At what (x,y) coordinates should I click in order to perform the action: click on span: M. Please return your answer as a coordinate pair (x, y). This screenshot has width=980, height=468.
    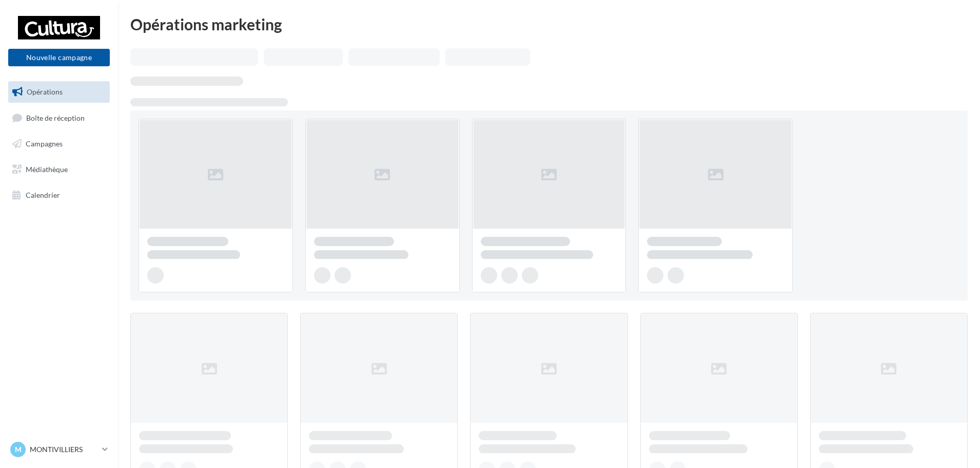
    Looking at the image, I should click on (18, 449).